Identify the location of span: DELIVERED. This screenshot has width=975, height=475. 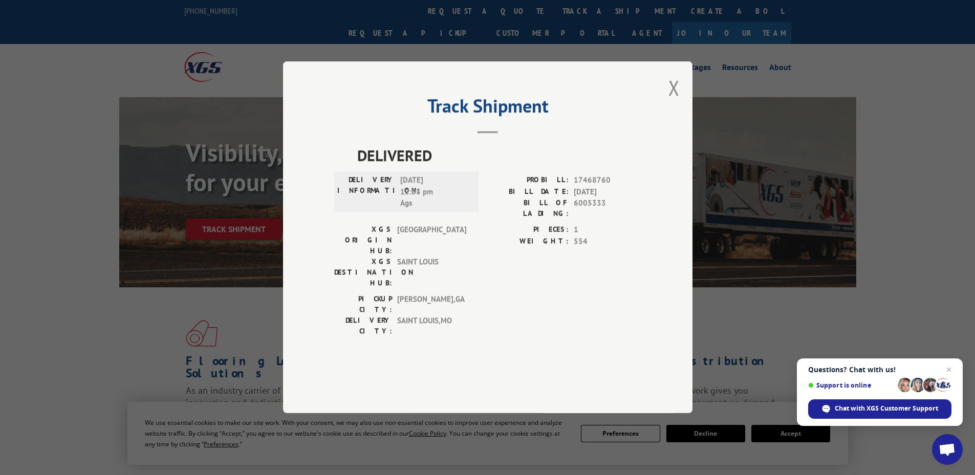
(499, 156).